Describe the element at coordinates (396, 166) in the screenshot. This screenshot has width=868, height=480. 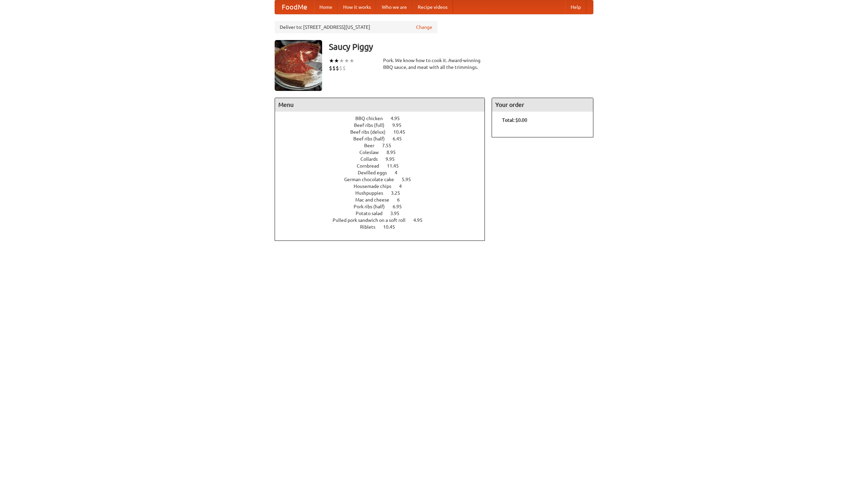
I see `span: 11.45` at that location.